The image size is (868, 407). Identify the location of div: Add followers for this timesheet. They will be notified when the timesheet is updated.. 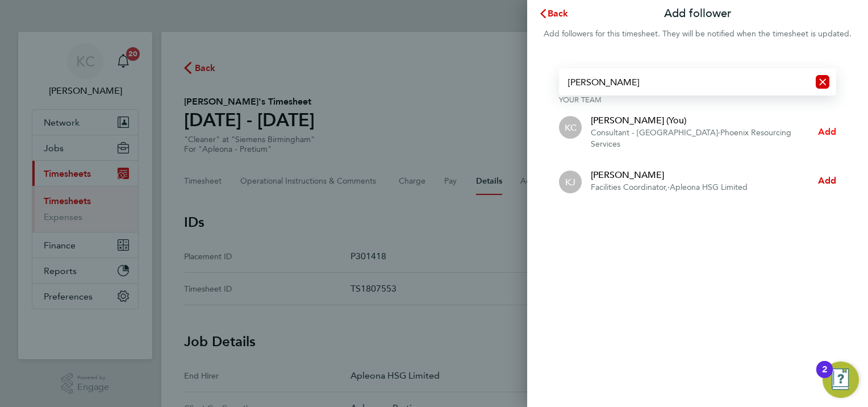
(697, 34).